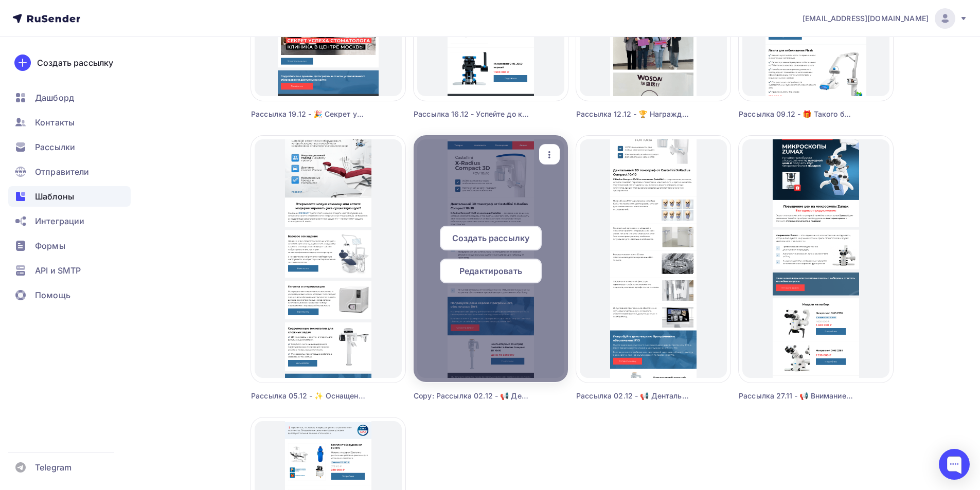 This screenshot has height=490, width=980. Describe the element at coordinates (53, 295) in the screenshot. I see `span: Помощь` at that location.